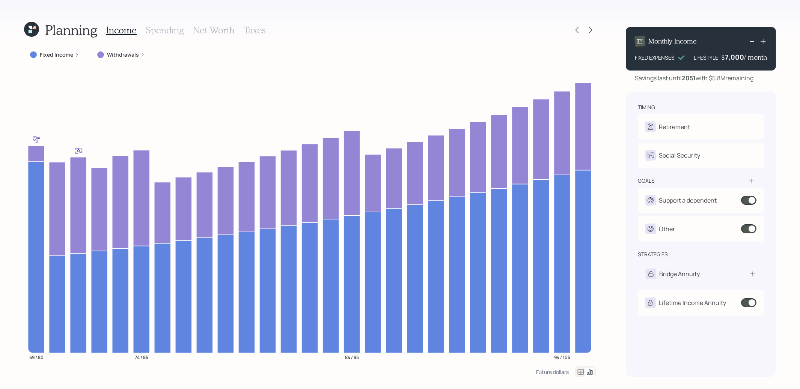  I want to click on div: timing, so click(646, 107).